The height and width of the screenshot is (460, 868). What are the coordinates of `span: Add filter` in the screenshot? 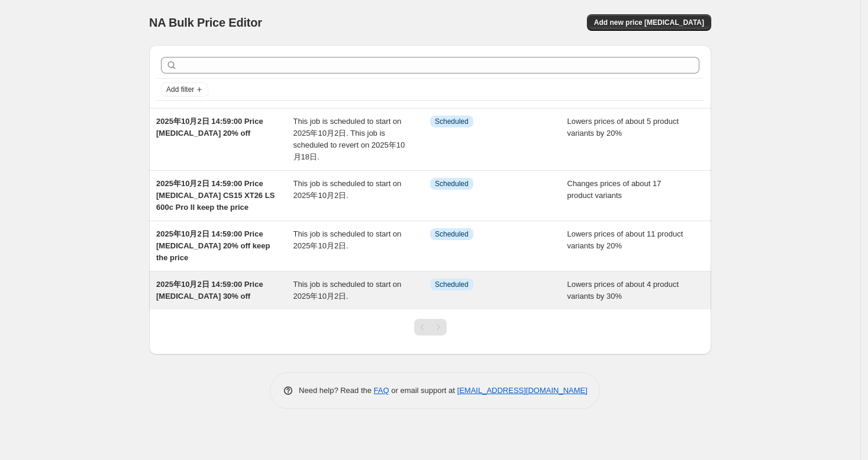 It's located at (180, 89).